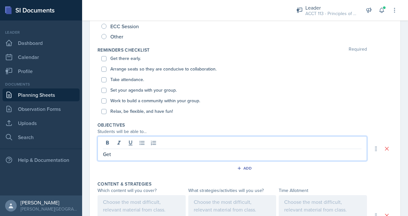  I want to click on a: Planning Sheets, so click(41, 95).